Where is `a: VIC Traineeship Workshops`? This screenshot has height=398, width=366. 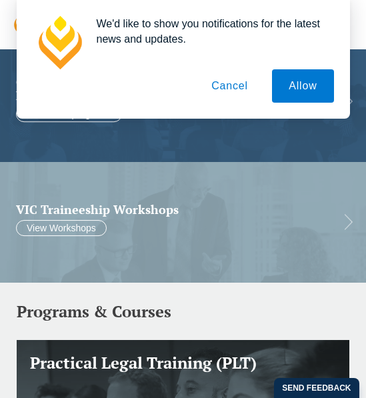
a: VIC Traineeship Workshops is located at coordinates (172, 210).